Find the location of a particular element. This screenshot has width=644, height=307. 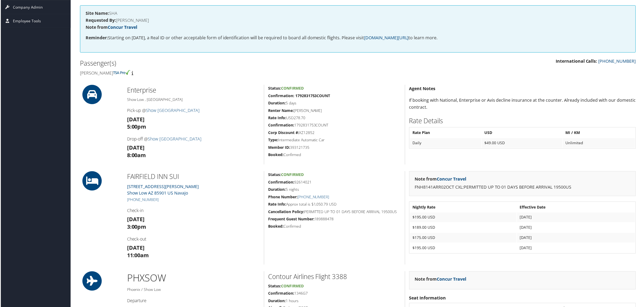

strong: 3:00pm is located at coordinates (136, 227).